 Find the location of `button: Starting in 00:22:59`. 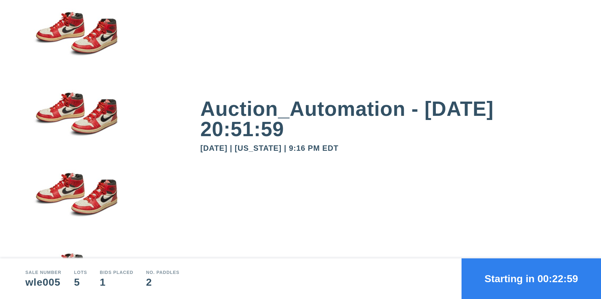

button: Starting in 00:22:59 is located at coordinates (531, 278).